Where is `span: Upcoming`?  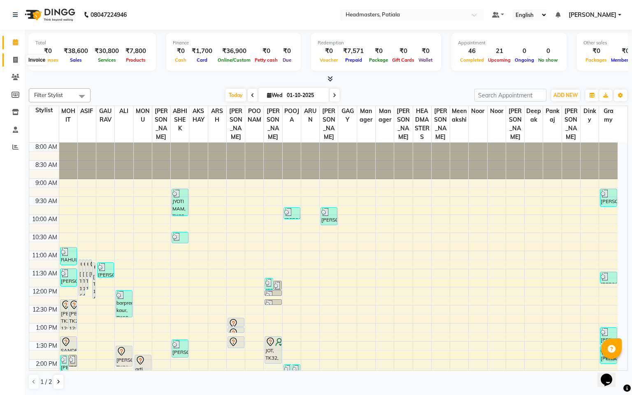
span: Upcoming is located at coordinates (499, 60).